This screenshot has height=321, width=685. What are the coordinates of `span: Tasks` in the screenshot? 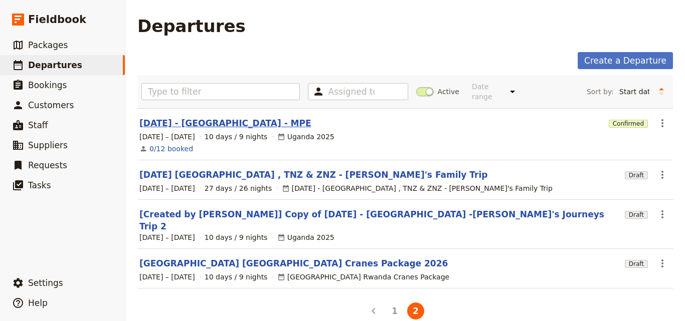 It's located at (40, 186).